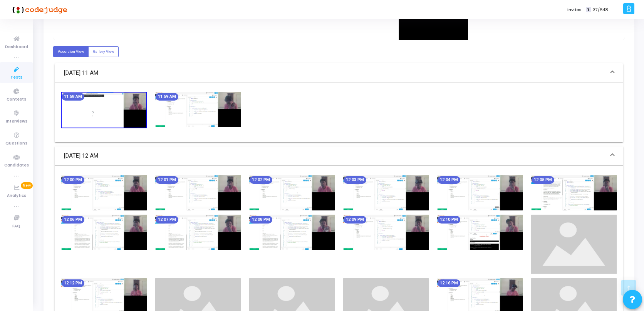 This screenshot has width=644, height=311. What do you see at coordinates (542, 180) in the screenshot?
I see `mat-chip: 12:05 PM` at bounding box center [542, 180].